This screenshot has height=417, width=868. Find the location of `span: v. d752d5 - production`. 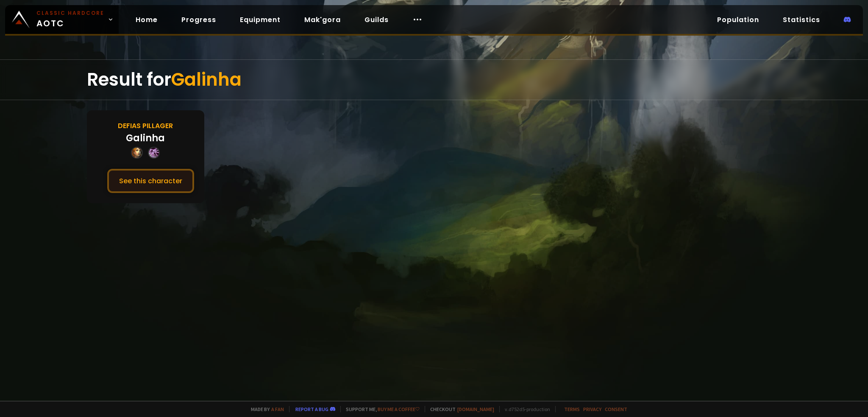

span: v. d752d5 - production is located at coordinates (525, 409).